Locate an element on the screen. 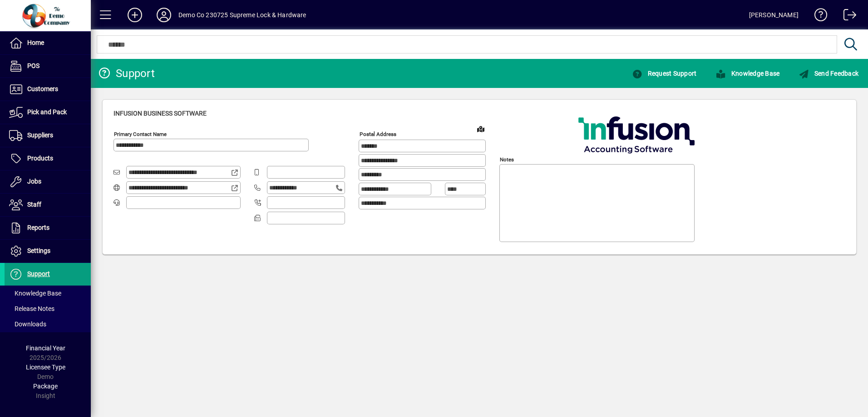 The width and height of the screenshot is (868, 417). a: Reports is located at coordinates (48, 228).